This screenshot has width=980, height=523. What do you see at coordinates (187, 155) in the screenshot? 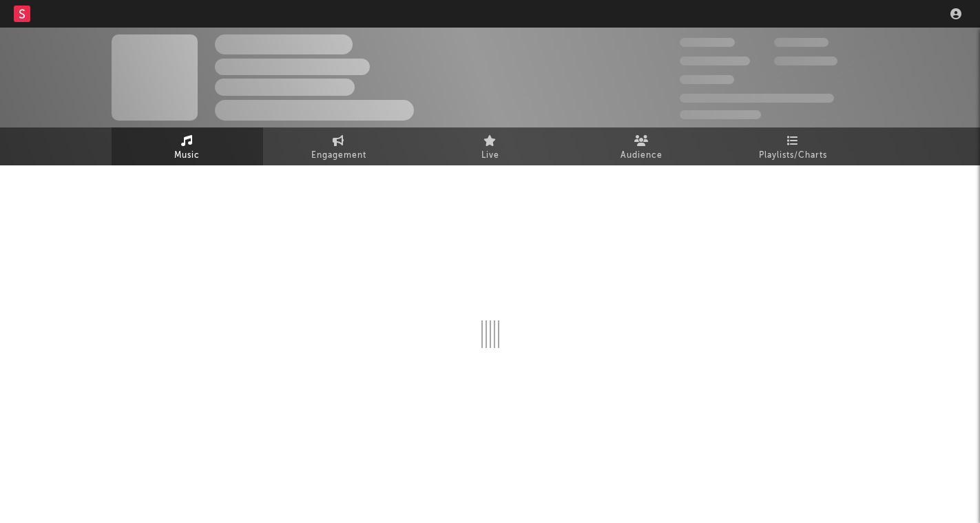
I see `span: Music` at bounding box center [187, 155].